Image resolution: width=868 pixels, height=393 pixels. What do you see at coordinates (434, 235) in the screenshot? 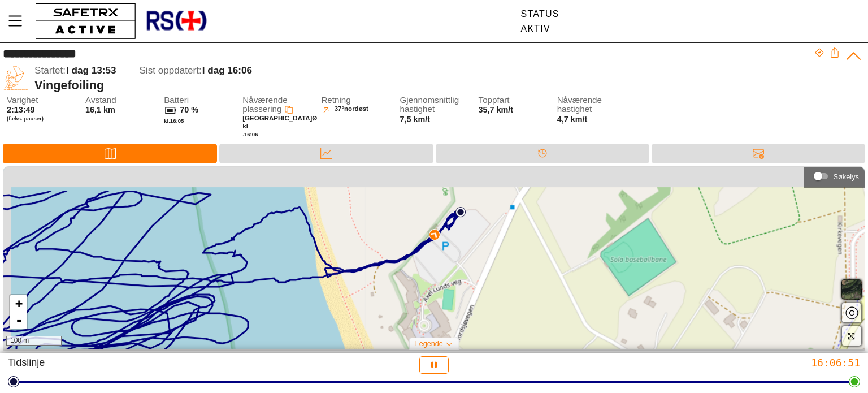
I see `img: PathDirectionCurrent.svg` at bounding box center [434, 235].